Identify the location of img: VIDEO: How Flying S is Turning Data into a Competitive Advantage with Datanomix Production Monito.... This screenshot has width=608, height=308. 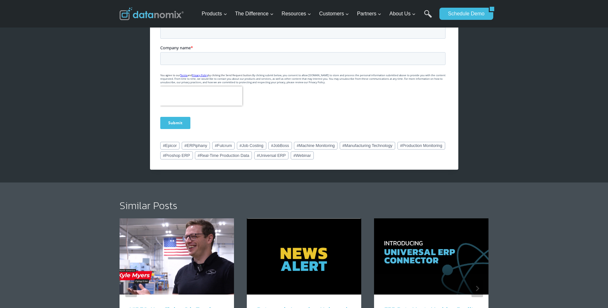
(176, 257).